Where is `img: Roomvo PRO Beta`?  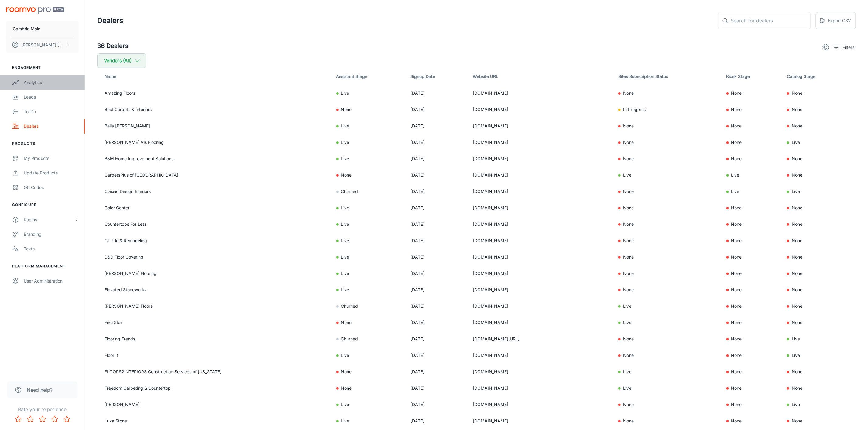
img: Roomvo PRO Beta is located at coordinates (35, 10).